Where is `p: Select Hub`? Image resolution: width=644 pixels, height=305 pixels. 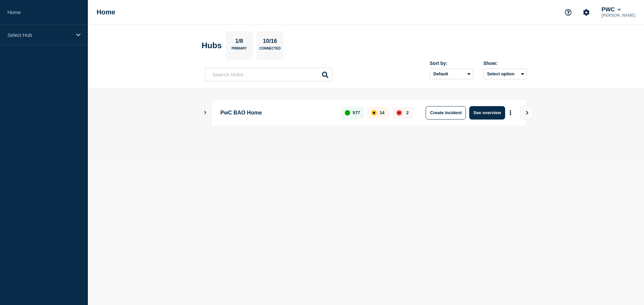
p: Select Hub is located at coordinates (39, 35).